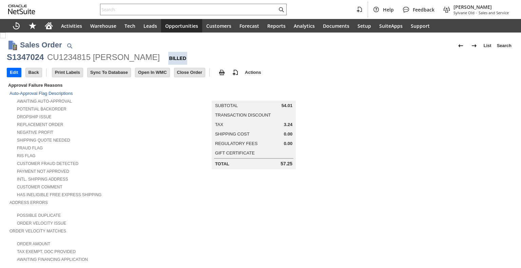  What do you see at coordinates (49, 26) in the screenshot?
I see `svg: Home` at bounding box center [49, 26].